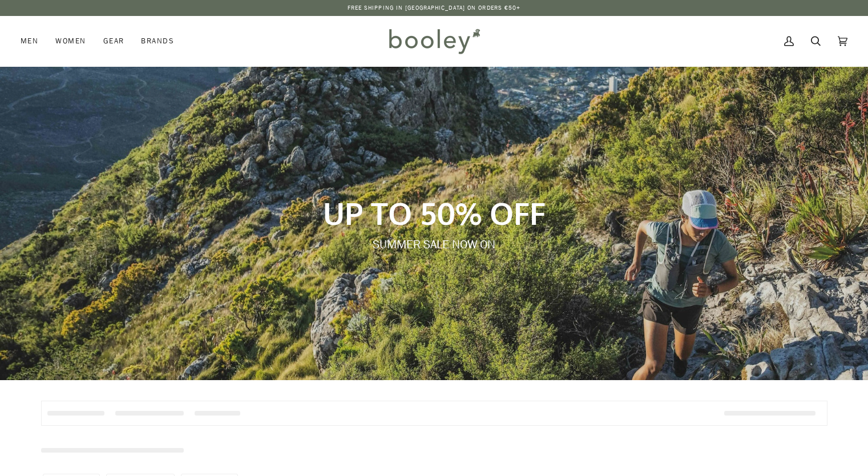 This screenshot has width=868, height=476. Describe the element at coordinates (157, 41) in the screenshot. I see `a: Brands` at that location.